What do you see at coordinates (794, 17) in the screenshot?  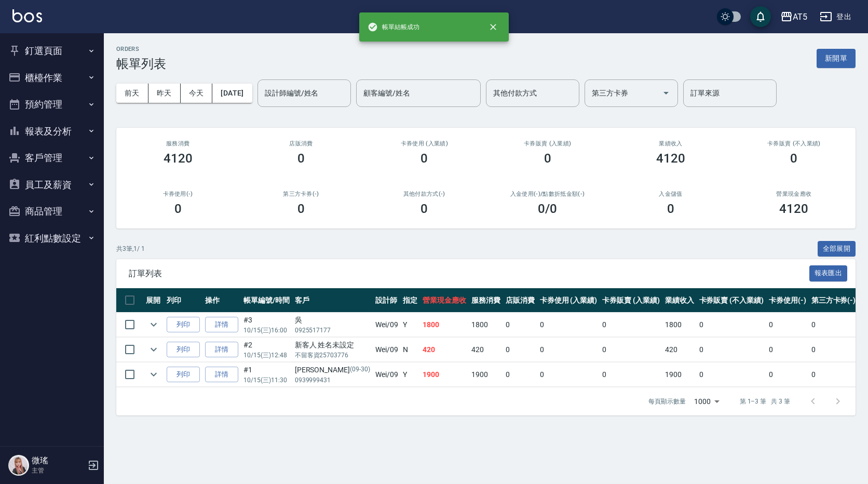 I see `button: AT5` at bounding box center [794, 17].